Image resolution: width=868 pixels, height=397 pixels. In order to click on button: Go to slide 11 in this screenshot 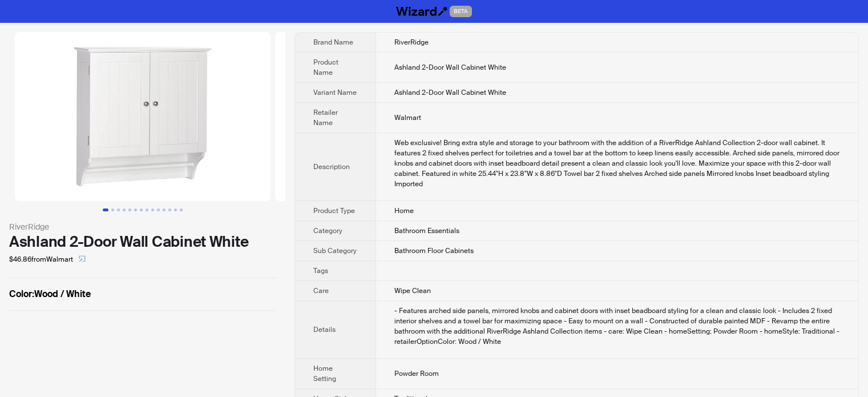, I will do `click(164, 209)`.